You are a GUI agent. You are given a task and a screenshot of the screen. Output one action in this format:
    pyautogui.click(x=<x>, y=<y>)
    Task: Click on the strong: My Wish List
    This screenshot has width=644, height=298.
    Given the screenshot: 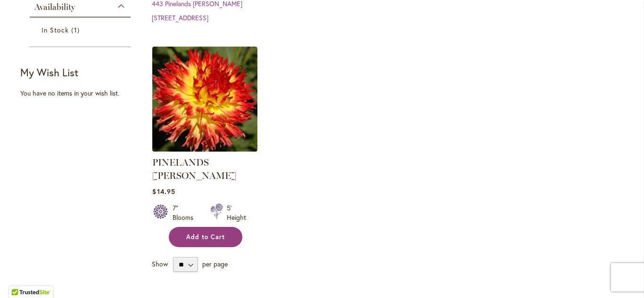 What is the action you would take?
    pyautogui.click(x=49, y=72)
    